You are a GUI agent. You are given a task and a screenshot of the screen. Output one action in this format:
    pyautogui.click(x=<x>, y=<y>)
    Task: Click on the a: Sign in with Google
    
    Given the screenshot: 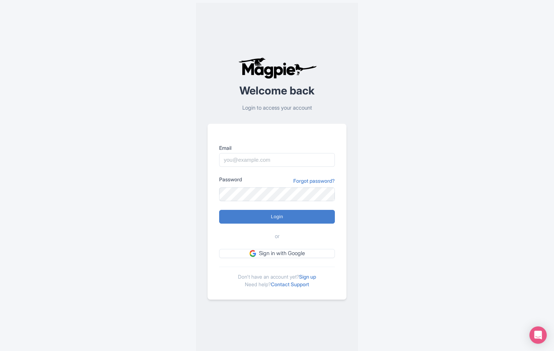 What is the action you would take?
    pyautogui.click(x=277, y=253)
    